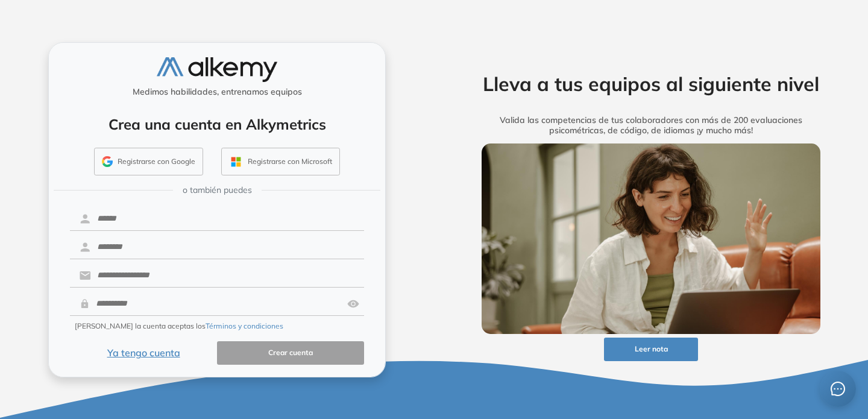  What do you see at coordinates (291, 353) in the screenshot?
I see `button: Crear cuenta` at bounding box center [291, 353].